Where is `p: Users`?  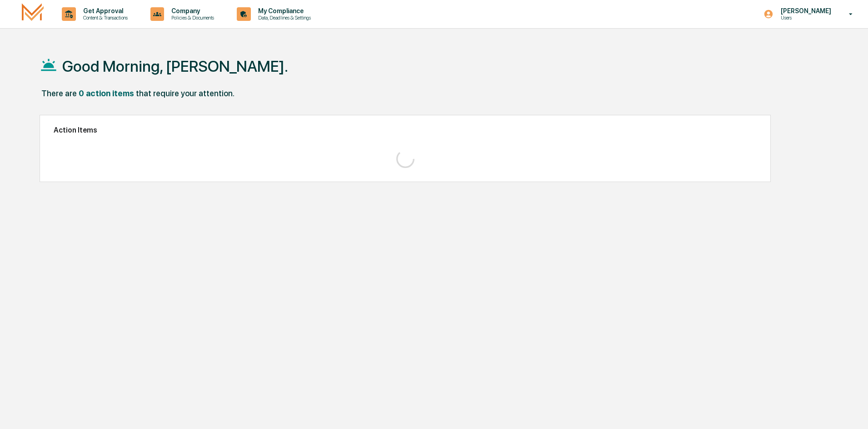 p: Users is located at coordinates (805, 18).